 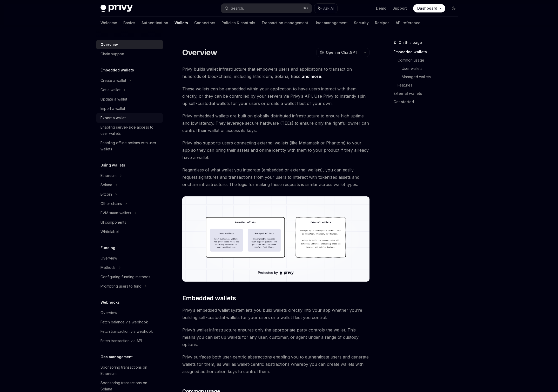 What do you see at coordinates (112, 108) in the screenshot?
I see `div: Import a wallet` at bounding box center [112, 108].